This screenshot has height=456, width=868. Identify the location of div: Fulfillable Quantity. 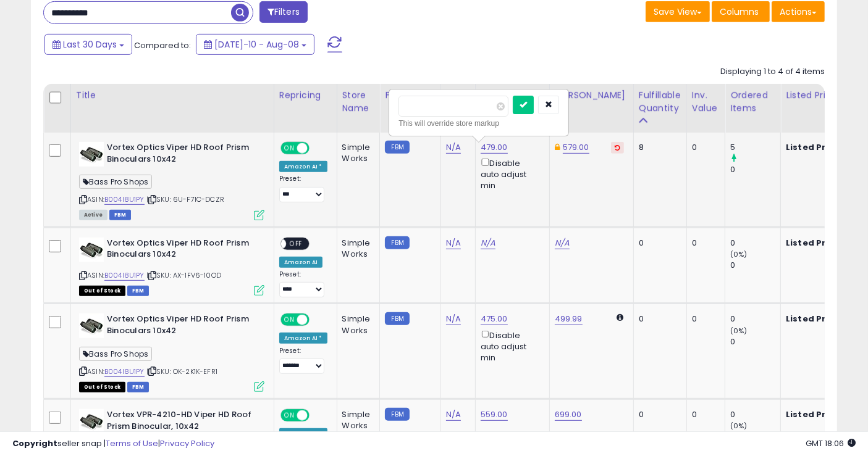
(659, 102).